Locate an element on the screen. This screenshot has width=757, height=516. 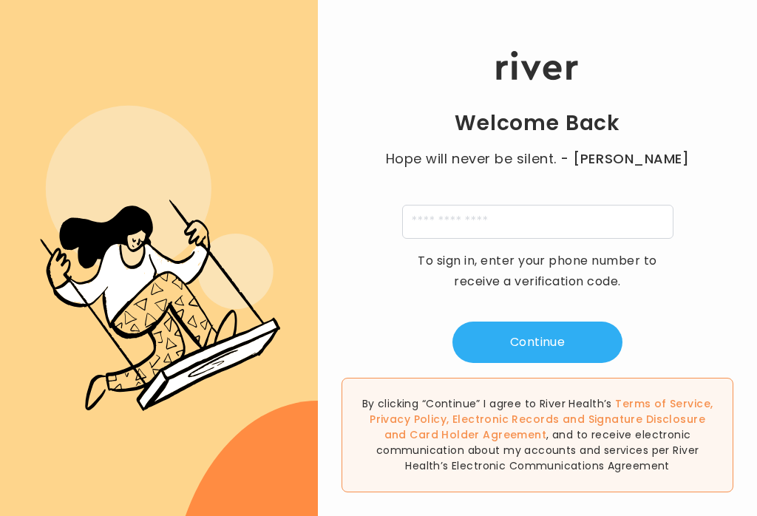
div: By clicking “Continue” I agree to River Health’s is located at coordinates (537, 435).